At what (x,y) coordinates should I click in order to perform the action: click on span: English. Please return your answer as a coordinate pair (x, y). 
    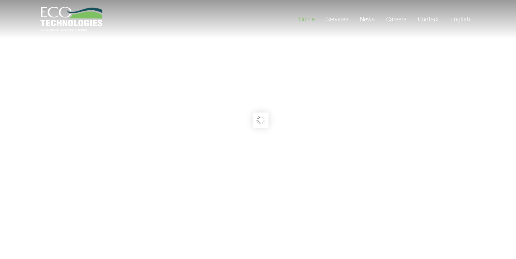
    Looking at the image, I should click on (460, 19).